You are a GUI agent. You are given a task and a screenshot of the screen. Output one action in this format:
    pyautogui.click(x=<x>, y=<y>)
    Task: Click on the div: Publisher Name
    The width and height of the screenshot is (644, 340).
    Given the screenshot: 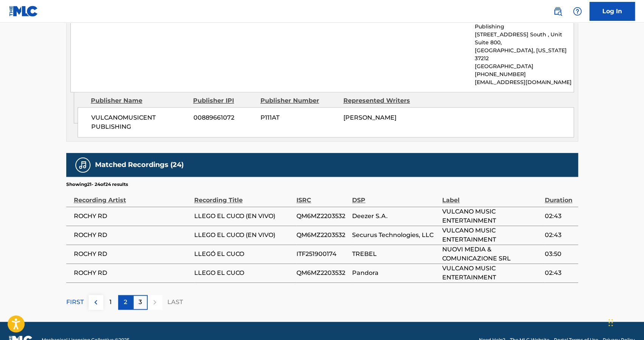 What is the action you would take?
    pyautogui.click(x=139, y=101)
    